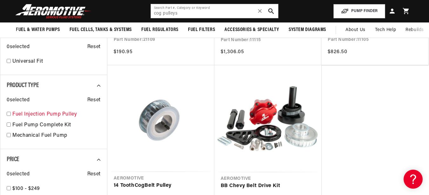 This screenshot has width=429, height=195. Describe the element at coordinates (201, 30) in the screenshot. I see `span: Fuel Filters` at that location.